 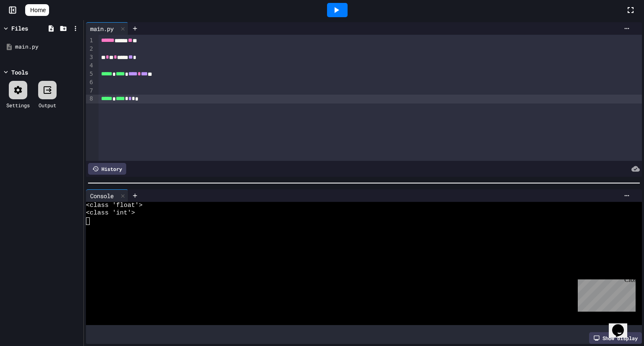 What do you see at coordinates (90, 49) in the screenshot?
I see `div: 2` at bounding box center [90, 49].